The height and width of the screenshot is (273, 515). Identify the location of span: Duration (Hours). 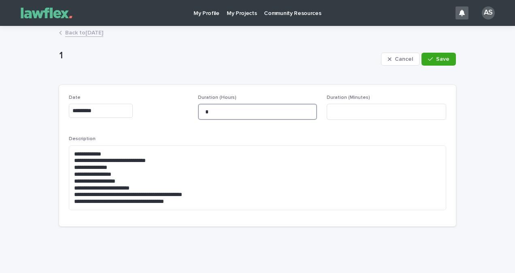
(217, 98).